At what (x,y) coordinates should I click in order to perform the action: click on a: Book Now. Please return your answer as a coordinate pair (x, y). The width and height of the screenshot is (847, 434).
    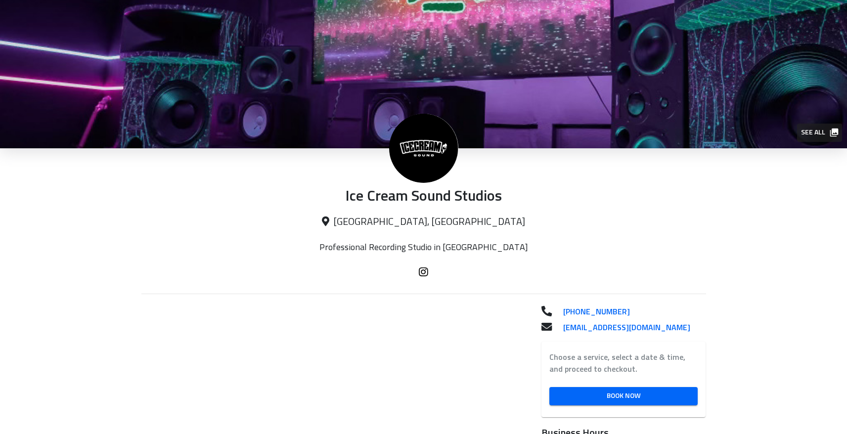
    Looking at the image, I should click on (624, 396).